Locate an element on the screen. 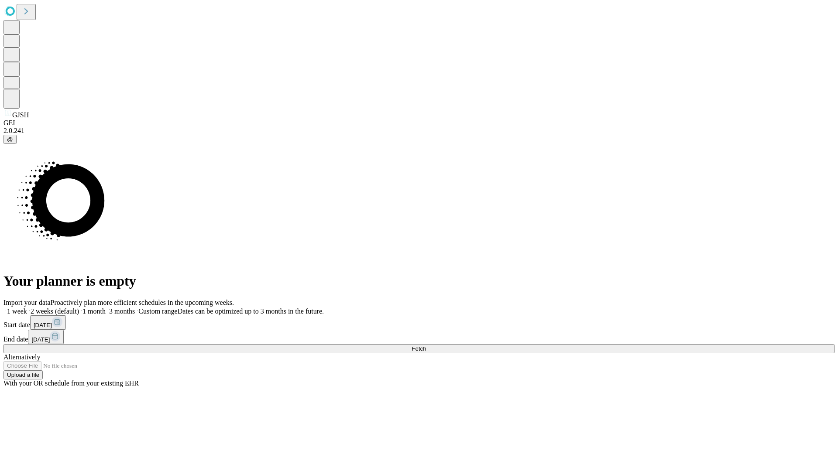 This screenshot has height=471, width=838. span: Import your data is located at coordinates (27, 302).